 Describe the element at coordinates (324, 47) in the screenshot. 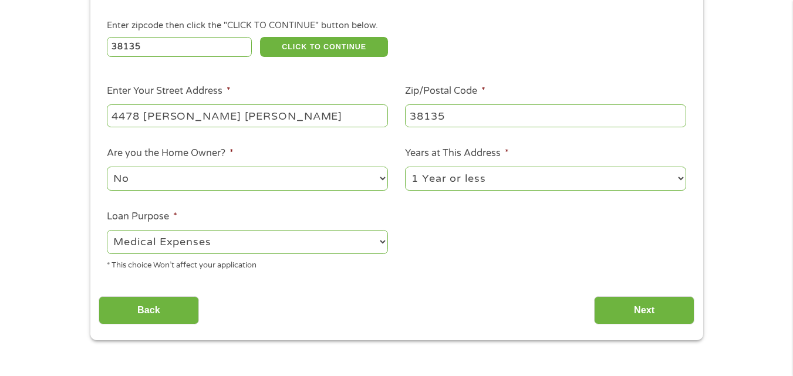

I see `button: CLICK TO CONTINUE` at that location.